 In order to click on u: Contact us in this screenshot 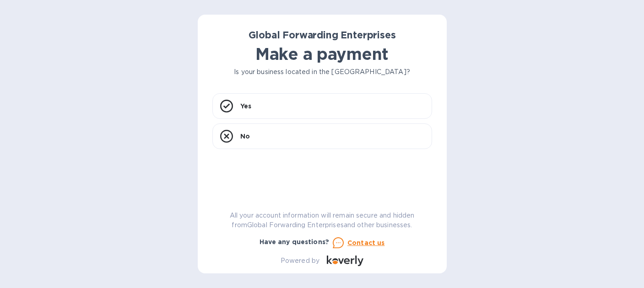, I will do `click(366, 243)`.